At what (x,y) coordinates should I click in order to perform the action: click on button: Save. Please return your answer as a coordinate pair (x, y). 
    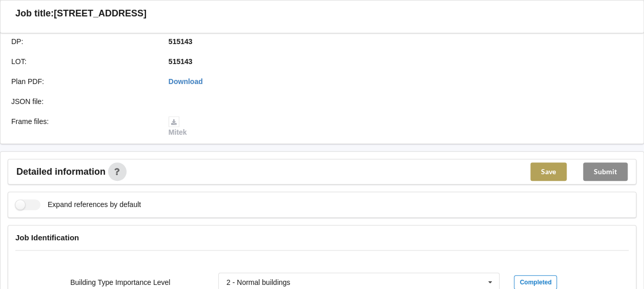
    Looking at the image, I should click on (548, 172).